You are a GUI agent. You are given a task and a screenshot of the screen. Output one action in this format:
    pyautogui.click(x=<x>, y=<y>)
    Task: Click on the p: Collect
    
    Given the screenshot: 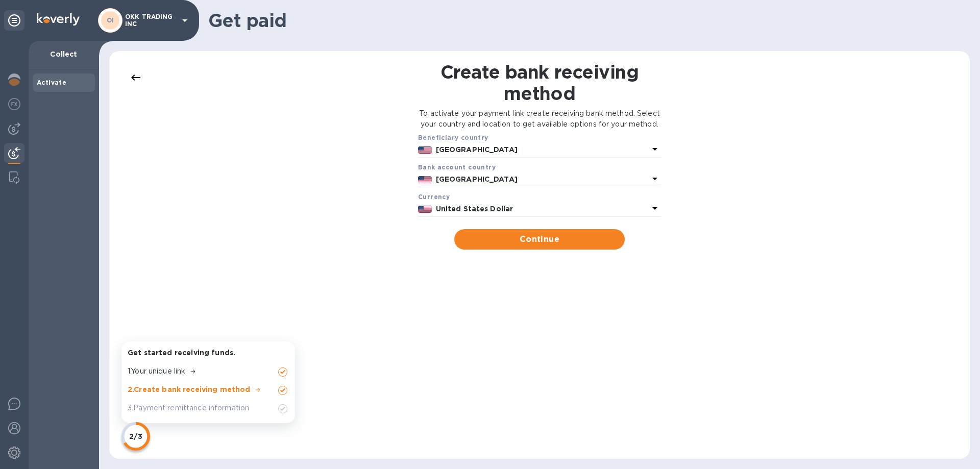 What is the action you would take?
    pyautogui.click(x=64, y=54)
    